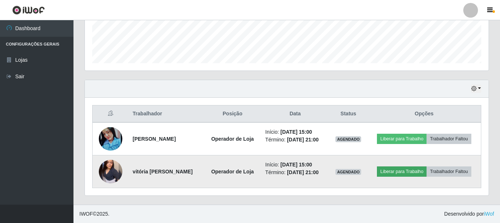 The height and width of the screenshot is (223, 500). Describe the element at coordinates (295, 114) in the screenshot. I see `th: Data` at that location.